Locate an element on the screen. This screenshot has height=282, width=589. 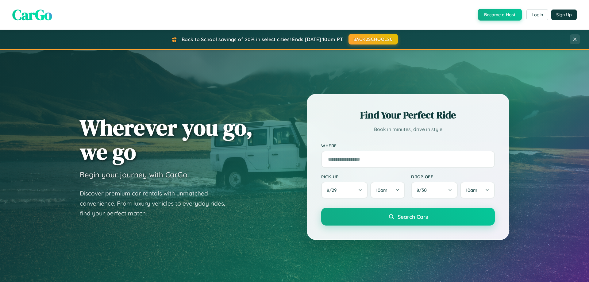
button: Login is located at coordinates (537, 15).